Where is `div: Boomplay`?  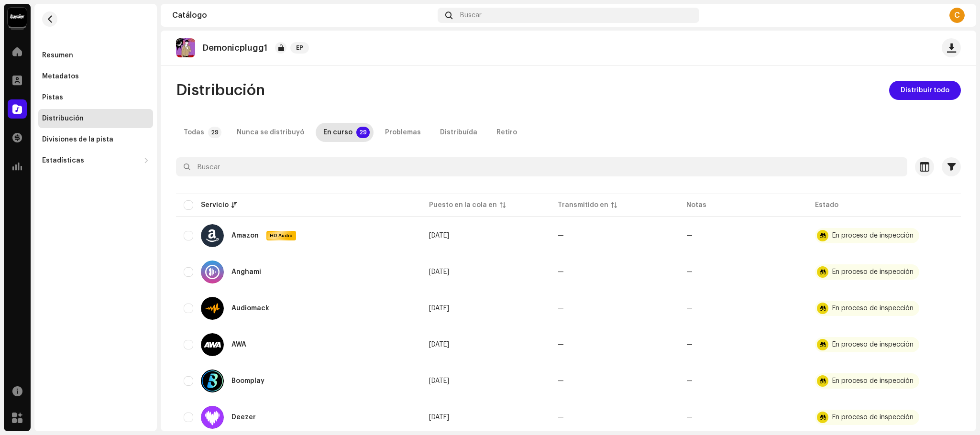
div: Boomplay is located at coordinates (248, 382).